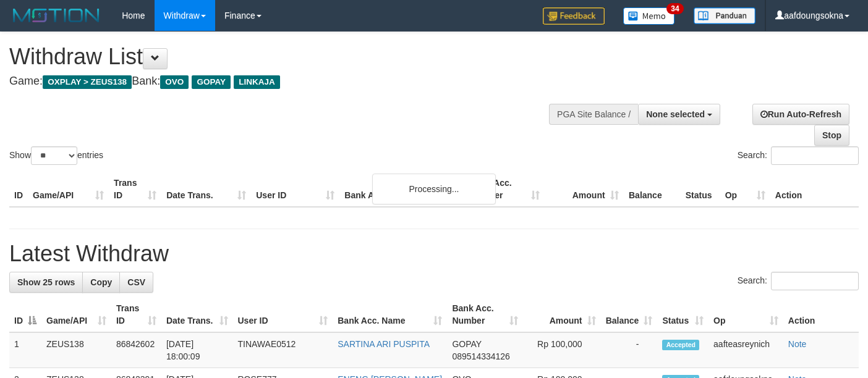  I want to click on span: None selected, so click(675, 115).